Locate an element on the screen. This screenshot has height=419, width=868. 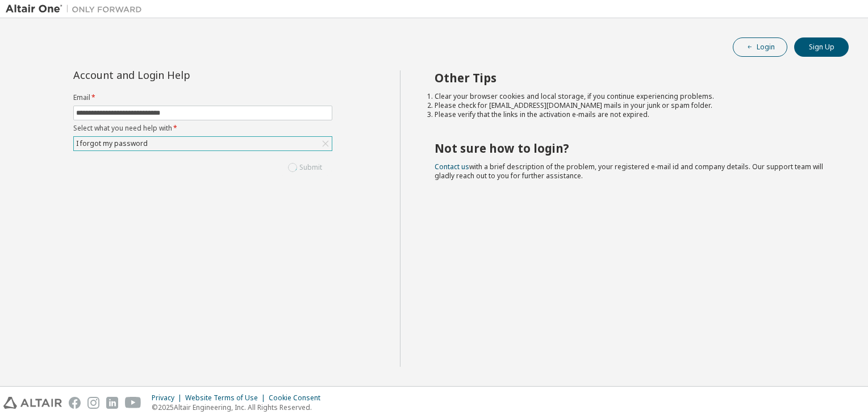
li: Please verify that the links in the activation e-mails are not expired. is located at coordinates (632, 115).